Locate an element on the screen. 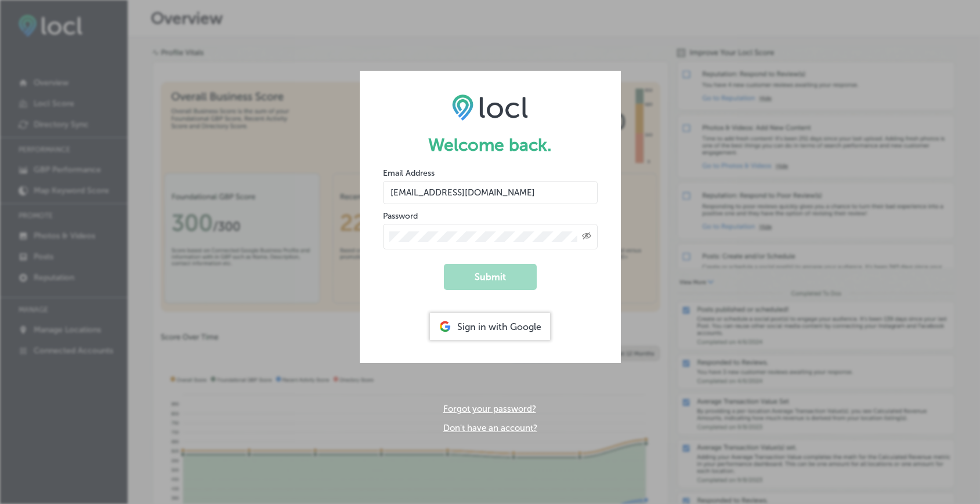  span: Toggle password visibility is located at coordinates (586, 237).